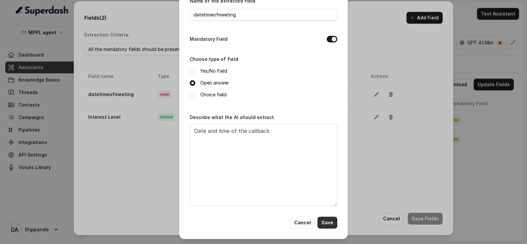 The width and height of the screenshot is (527, 244). I want to click on button: Cancel, so click(302, 223).